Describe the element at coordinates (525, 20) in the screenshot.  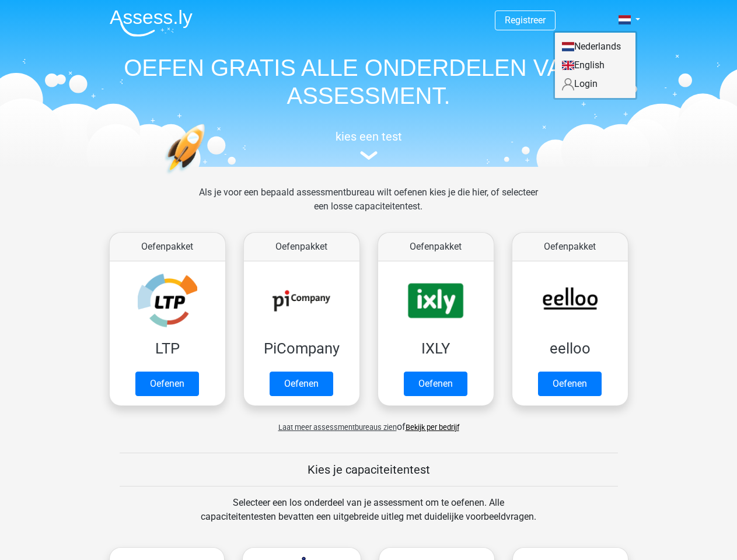
I see `a: Registreer` at that location.